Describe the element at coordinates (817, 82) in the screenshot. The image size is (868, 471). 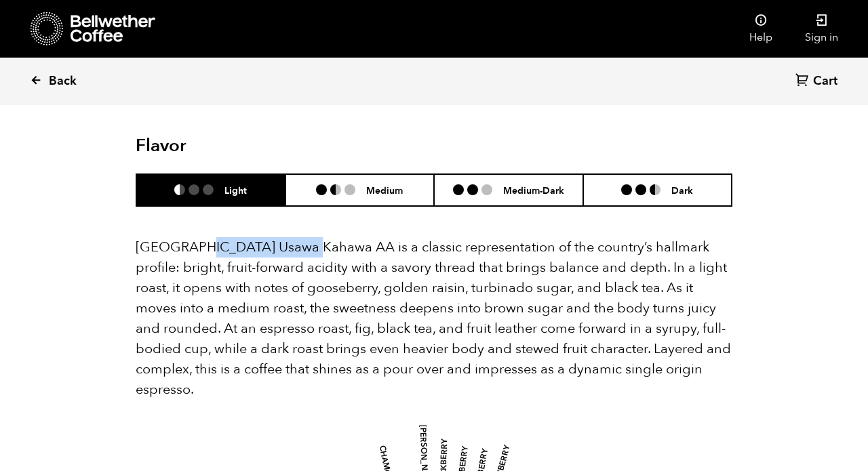
I see `a: Cart` at that location.